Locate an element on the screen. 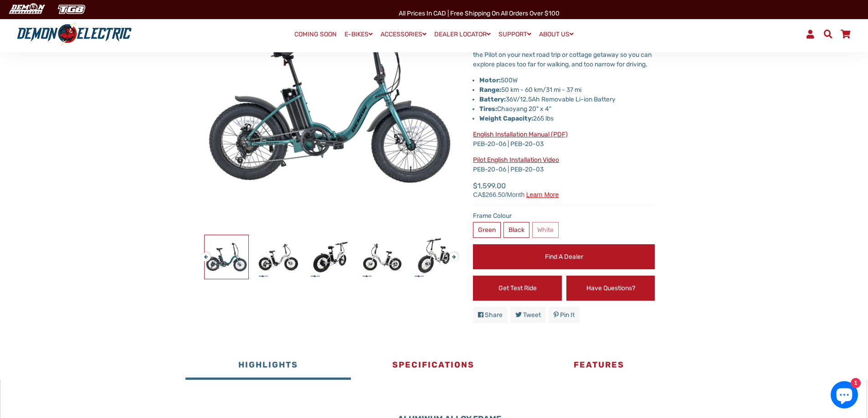  label: White is located at coordinates (545, 230).